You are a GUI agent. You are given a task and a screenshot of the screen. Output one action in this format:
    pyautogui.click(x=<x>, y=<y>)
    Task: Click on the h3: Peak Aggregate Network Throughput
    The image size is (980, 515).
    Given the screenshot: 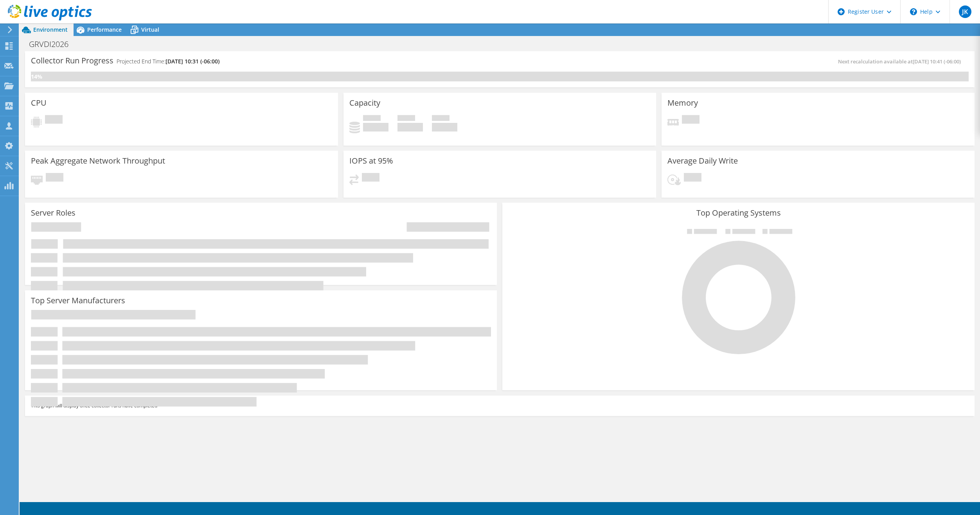 What is the action you would take?
    pyautogui.click(x=98, y=161)
    